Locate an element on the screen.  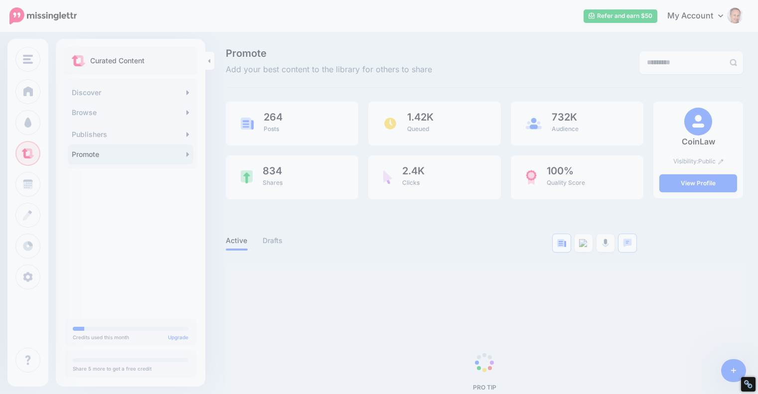
img: pointer-purple.png is located at coordinates (388, 177).